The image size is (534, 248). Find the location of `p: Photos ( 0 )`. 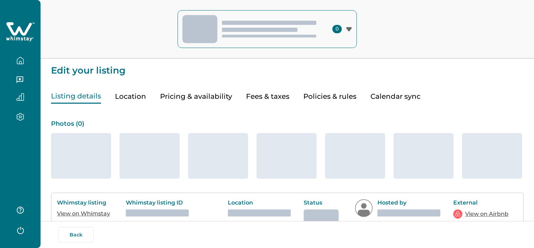

p: Photos ( 0 ) is located at coordinates (287, 124).